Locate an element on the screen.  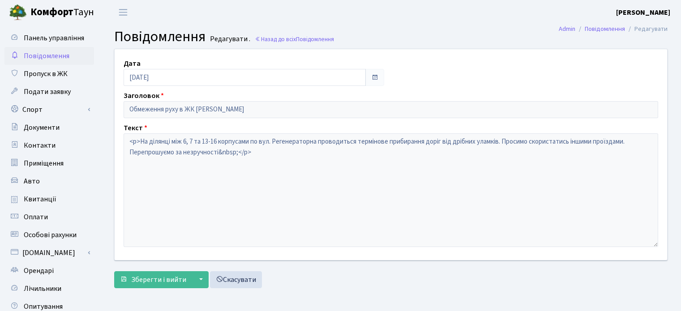
span: Документи is located at coordinates (42, 128).